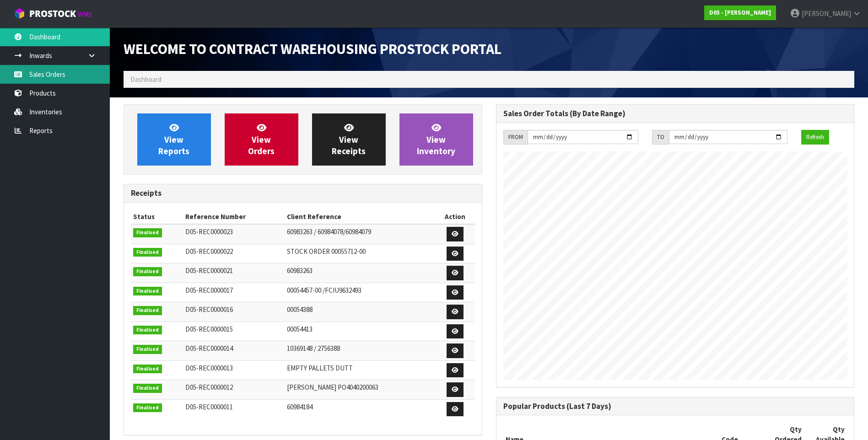 The image size is (868, 440). What do you see at coordinates (157, 217) in the screenshot?
I see `th: Status` at bounding box center [157, 217].